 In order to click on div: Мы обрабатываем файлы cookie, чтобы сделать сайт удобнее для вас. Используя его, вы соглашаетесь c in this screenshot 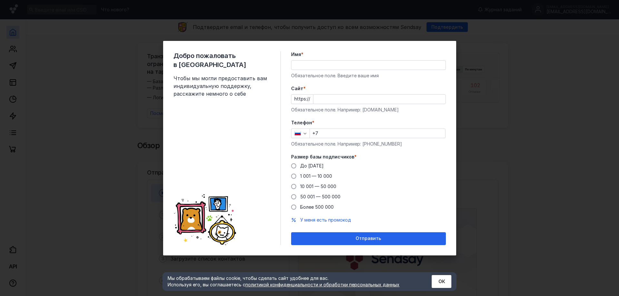, I will do `click(292, 282)`.